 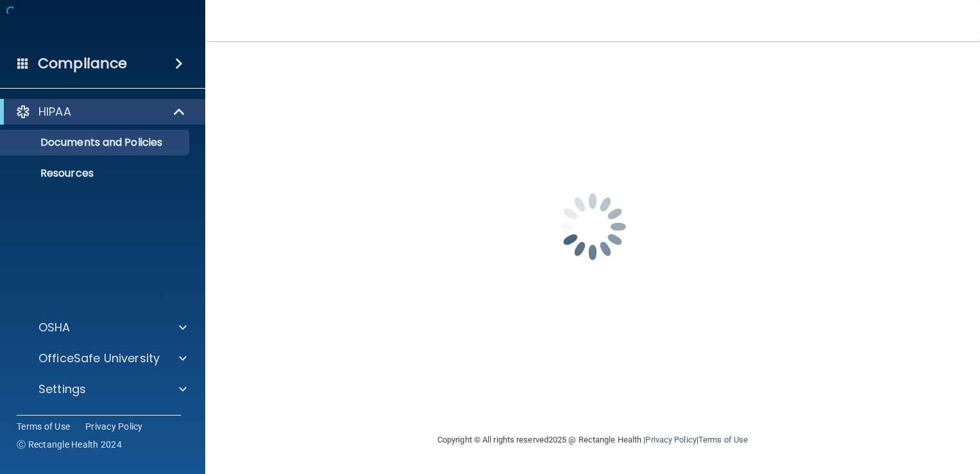 What do you see at coordinates (103, 26) in the screenshot?
I see `img: PMB logo` at bounding box center [103, 26].